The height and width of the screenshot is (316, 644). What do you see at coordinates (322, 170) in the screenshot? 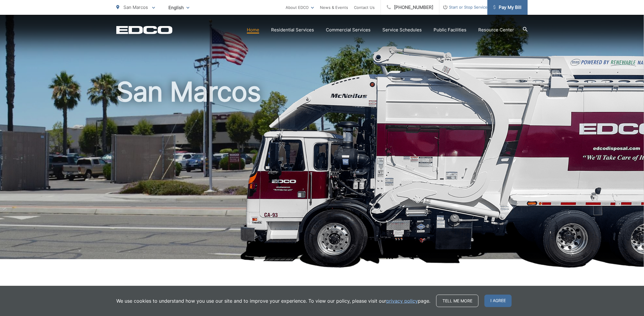
I see `h1: San Marcos` at bounding box center [322, 170].